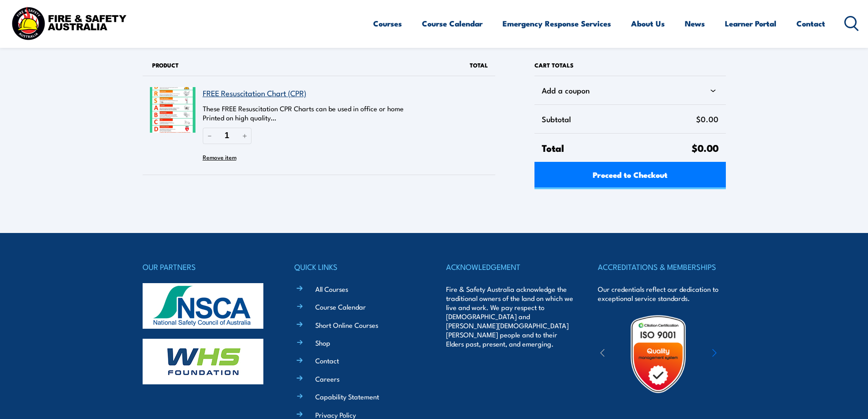  Describe the element at coordinates (695, 23) in the screenshot. I see `a: News` at that location.